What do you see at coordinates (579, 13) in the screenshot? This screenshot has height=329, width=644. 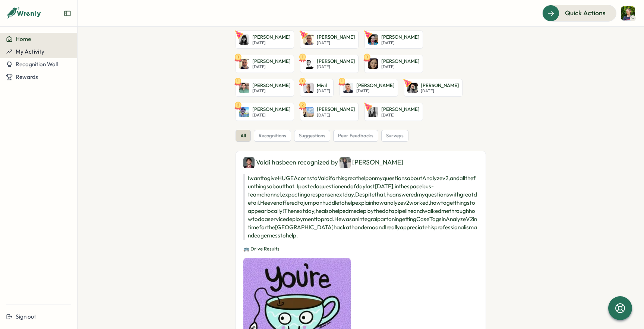 I see `button: Quick Actions` at bounding box center [579, 13].